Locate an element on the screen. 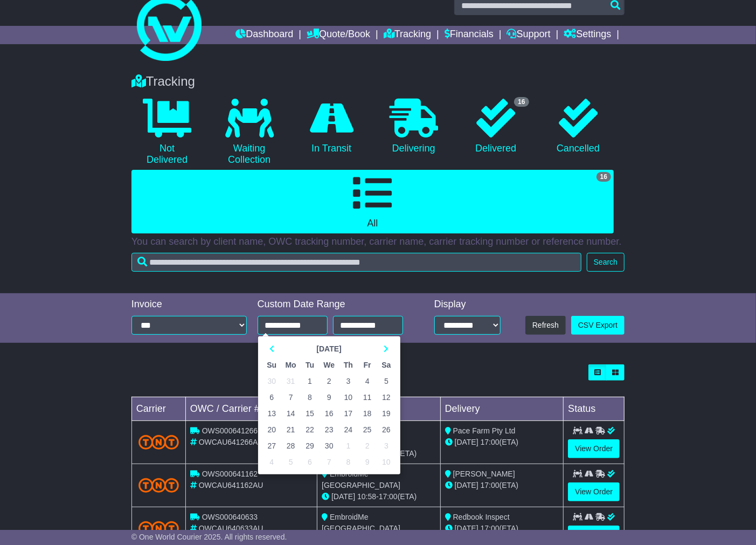 This screenshot has width=756, height=545. a: Delivering is located at coordinates (414, 127).